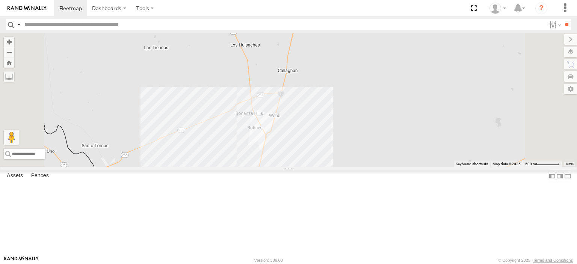 This screenshot has height=264, width=577. I want to click on a: Visit our Website, so click(21, 261).